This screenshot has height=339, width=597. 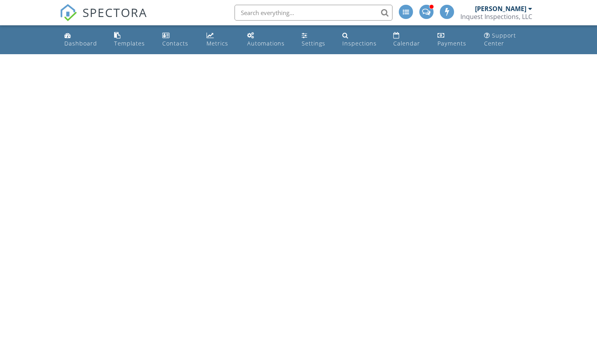 What do you see at coordinates (407, 43) in the screenshot?
I see `div: Calendar` at bounding box center [407, 43].